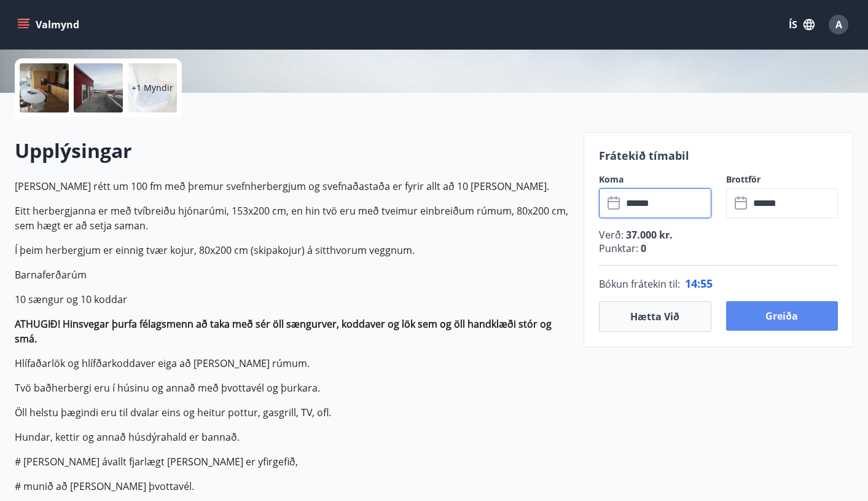  I want to click on p: Frátekið tímabil, so click(718, 156).